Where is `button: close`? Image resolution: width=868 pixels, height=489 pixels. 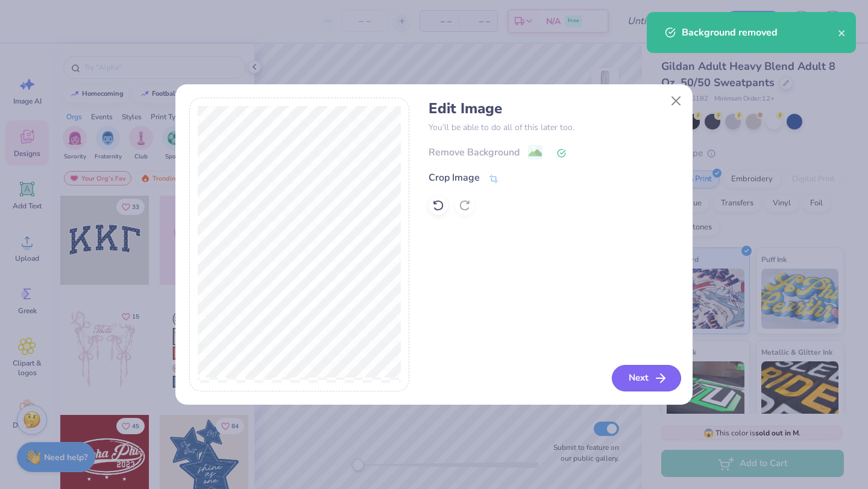
button: close is located at coordinates (842, 32).